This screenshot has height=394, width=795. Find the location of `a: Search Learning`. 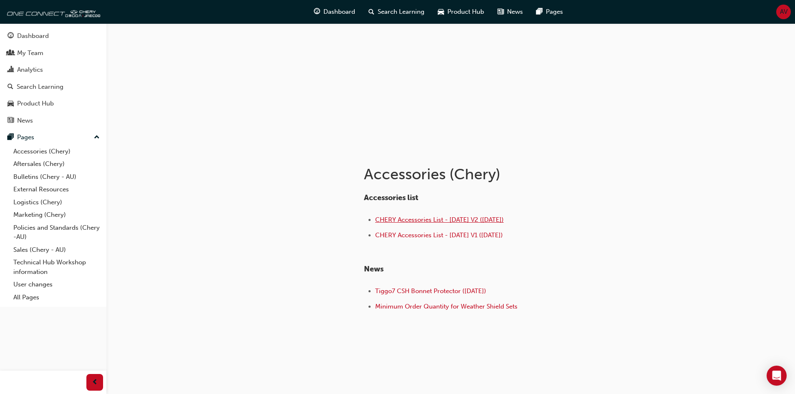

a: Search Learning is located at coordinates (53, 87).